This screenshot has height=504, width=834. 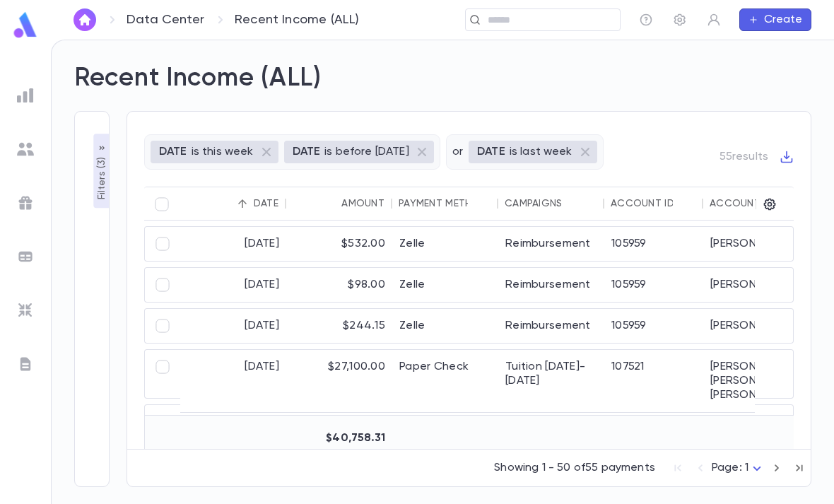 What do you see at coordinates (85, 20) in the screenshot?
I see `img: home_white.a664292cf8c1dea59945f0da9f25487c.svg` at bounding box center [85, 20].